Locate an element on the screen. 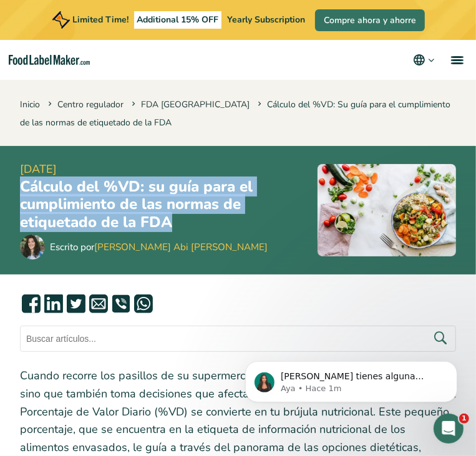 The image size is (476, 456). a: Inicio is located at coordinates (30, 104).